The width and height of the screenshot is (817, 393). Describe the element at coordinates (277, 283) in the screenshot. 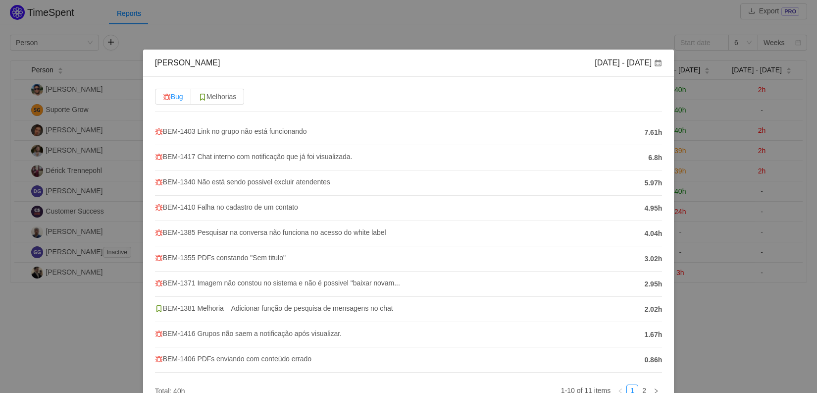

I see `span: BEM-1371 Imagem não constou no sistema e não é possivel "baixar novam...` at that location.